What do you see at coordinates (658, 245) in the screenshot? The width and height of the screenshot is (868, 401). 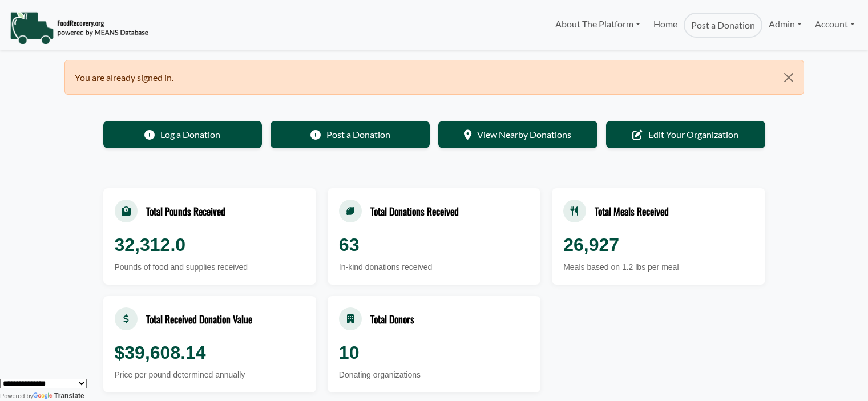 I see `div: 26,927` at bounding box center [658, 245].